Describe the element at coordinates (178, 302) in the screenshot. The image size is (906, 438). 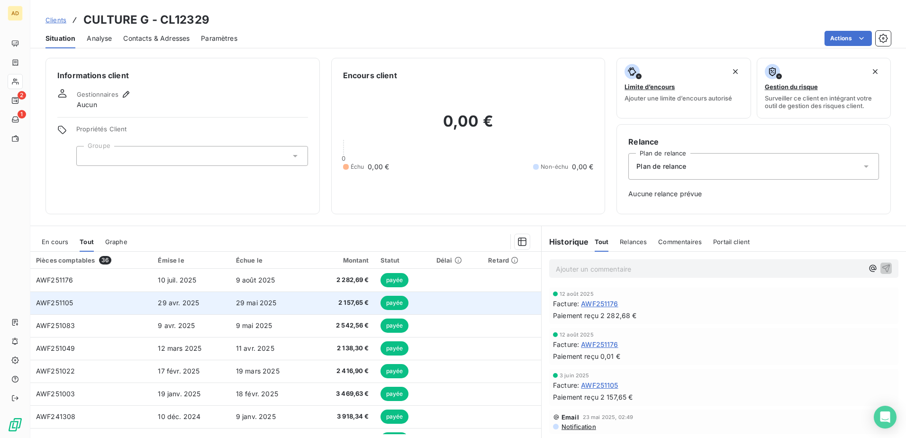
I see `span: 29 avr. 2025` at that location.